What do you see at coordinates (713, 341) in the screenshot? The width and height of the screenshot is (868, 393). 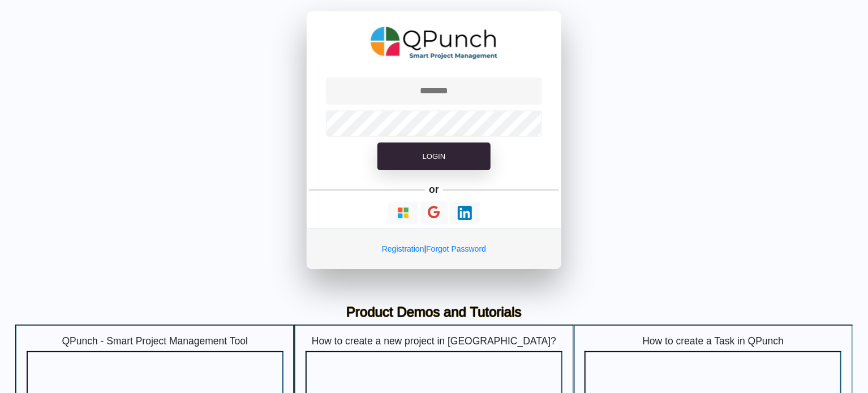 I see `h5: How to create a Task in QPunch` at bounding box center [713, 341].